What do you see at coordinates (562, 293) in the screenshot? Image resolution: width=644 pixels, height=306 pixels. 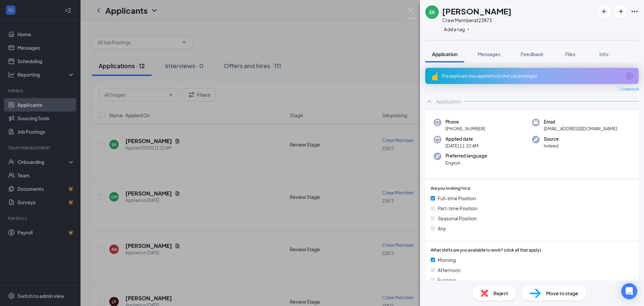 I see `span: Move to stage` at bounding box center [562, 293].